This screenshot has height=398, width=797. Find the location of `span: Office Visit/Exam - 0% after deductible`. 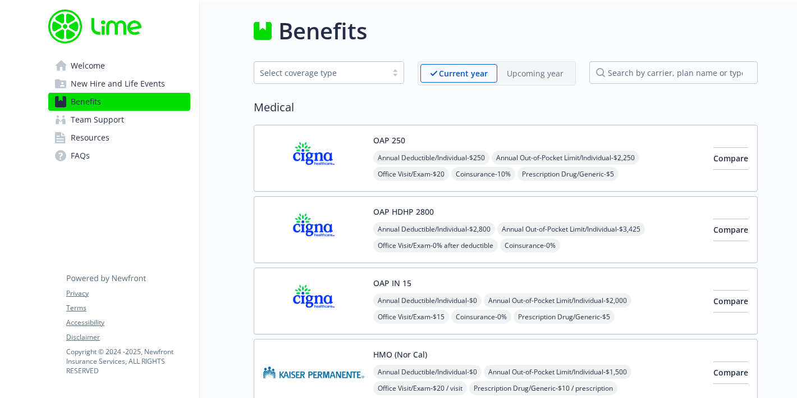

span: Office Visit/Exam - 0% after deductible is located at coordinates (436, 245).